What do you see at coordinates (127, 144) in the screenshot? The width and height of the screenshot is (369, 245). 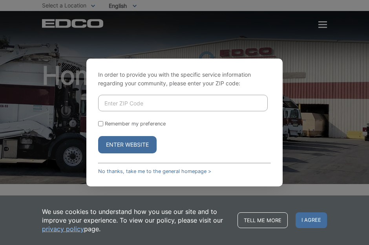 I see `button: Enter Website` at bounding box center [127, 144].